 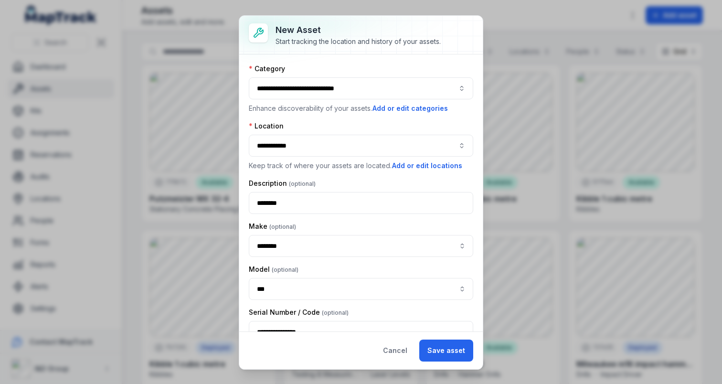 I want to click on button: Add or edit locations, so click(x=427, y=166).